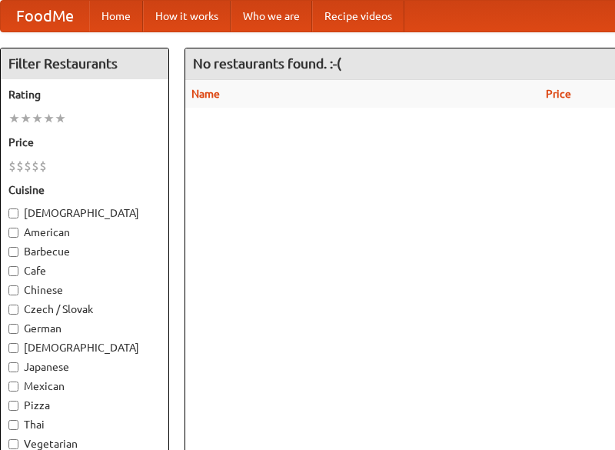 This screenshot has width=615, height=450. I want to click on h4: Filter Restaurants, so click(85, 64).